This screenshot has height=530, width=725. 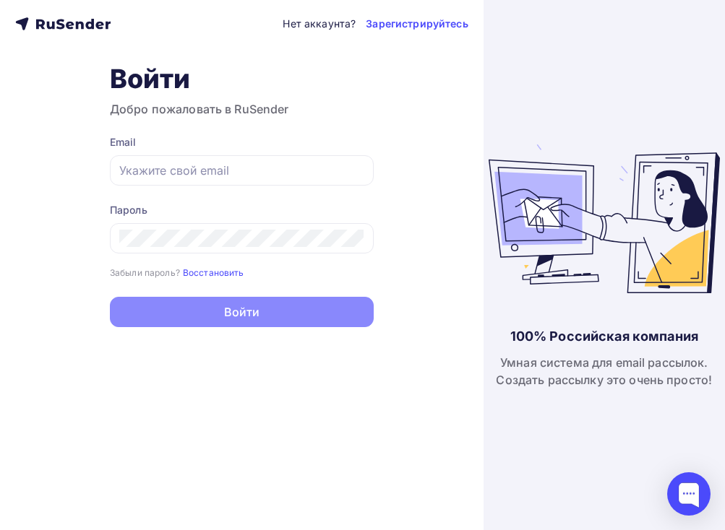 What do you see at coordinates (603, 371) in the screenshot?
I see `div: Умная система для email рассылок. Создать рассылку это очень просто!` at bounding box center [603, 371].